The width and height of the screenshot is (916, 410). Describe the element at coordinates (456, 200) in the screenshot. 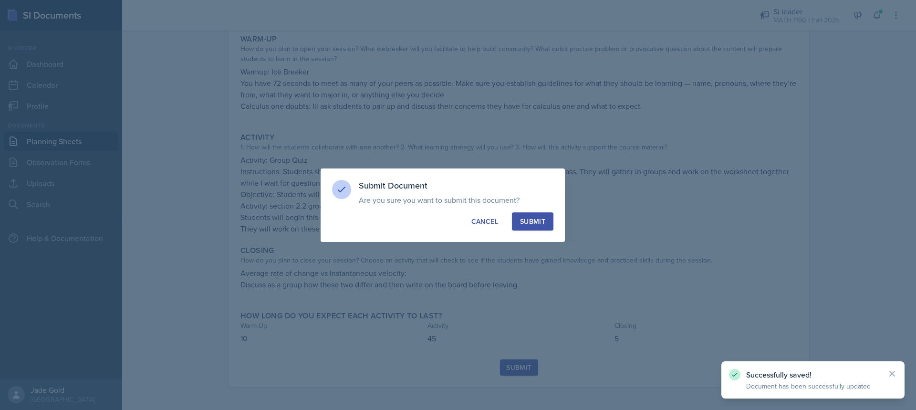

I see `p: Are you sure you want to submit this document?` at that location.